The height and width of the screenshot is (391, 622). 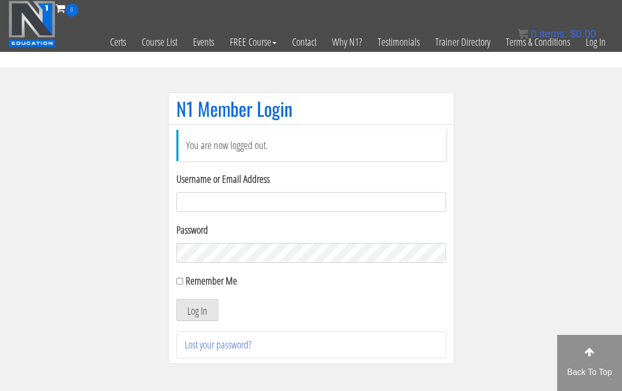 I want to click on a: 0, so click(x=67, y=8).